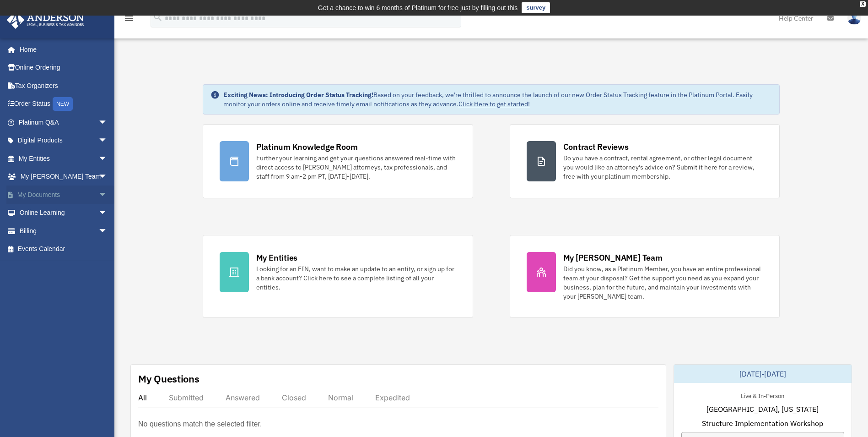 Image resolution: width=868 pixels, height=437 pixels. Describe the element at coordinates (129, 20) in the screenshot. I see `a: menu` at that location.